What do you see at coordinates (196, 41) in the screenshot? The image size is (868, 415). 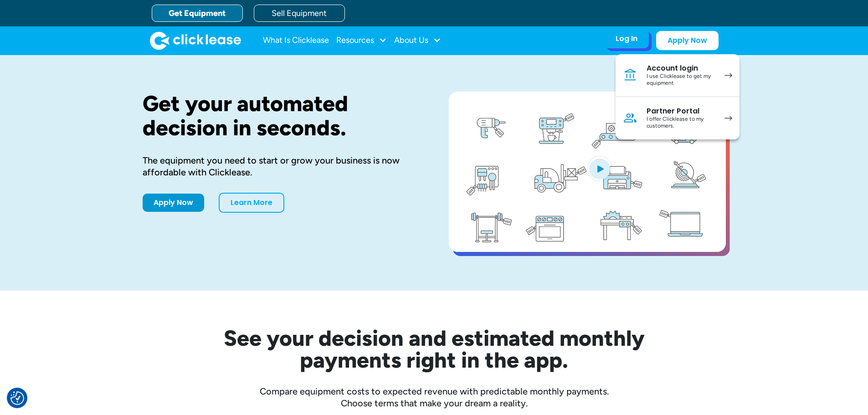 I see `img: Clicklease logo` at bounding box center [196, 41].